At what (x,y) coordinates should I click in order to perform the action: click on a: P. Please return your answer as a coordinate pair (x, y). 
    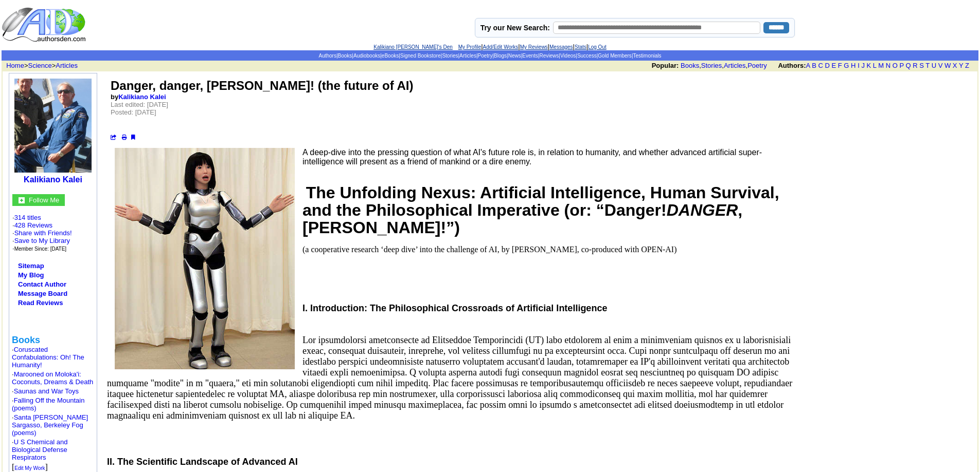
    Looking at the image, I should click on (901, 65).